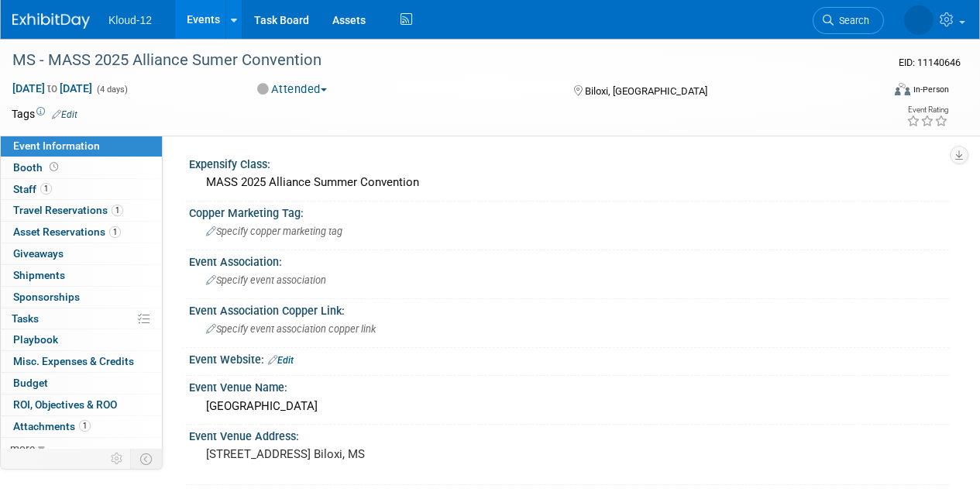 This screenshot has width=980, height=489. What do you see at coordinates (30, 383) in the screenshot?
I see `span: Budget` at bounding box center [30, 383].